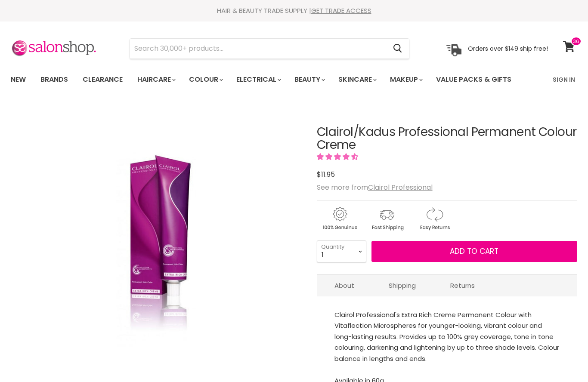 This screenshot has width=588, height=382. Describe the element at coordinates (205, 80) in the screenshot. I see `a: Colour` at that location.